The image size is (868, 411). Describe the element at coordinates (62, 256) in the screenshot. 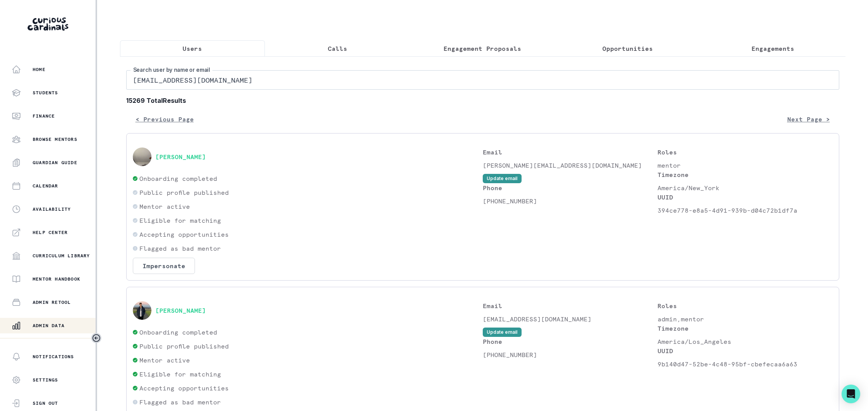

I see `p: Curriculum Library` at that location.